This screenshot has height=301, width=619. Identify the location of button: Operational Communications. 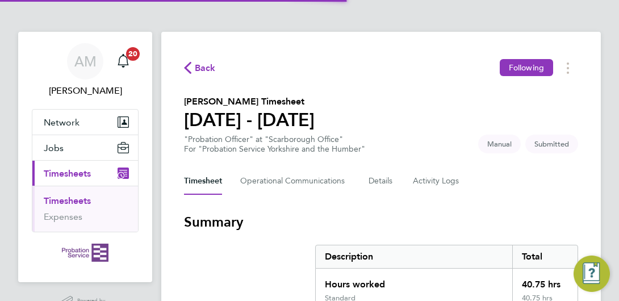
(295, 181).